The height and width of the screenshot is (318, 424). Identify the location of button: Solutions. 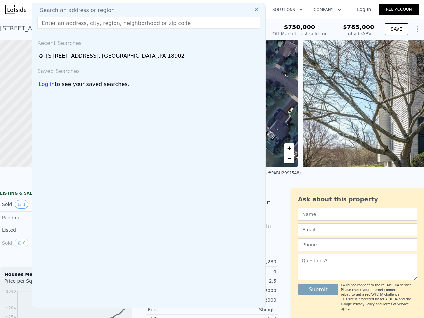
(287, 10).